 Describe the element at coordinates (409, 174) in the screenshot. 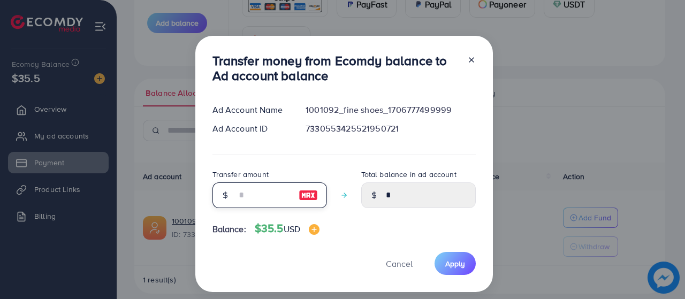

I see `label: Total balance in ad account` at that location.